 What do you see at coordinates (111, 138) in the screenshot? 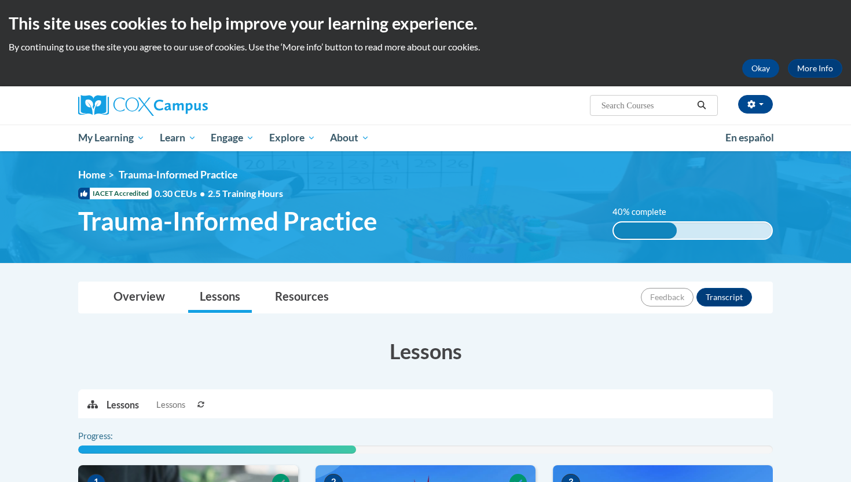
I see `a: My Learning` at bounding box center [111, 138].